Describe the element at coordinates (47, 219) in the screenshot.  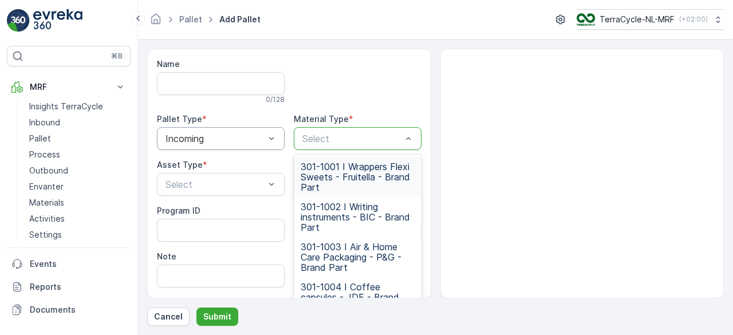
I see `p: Activities` at that location.